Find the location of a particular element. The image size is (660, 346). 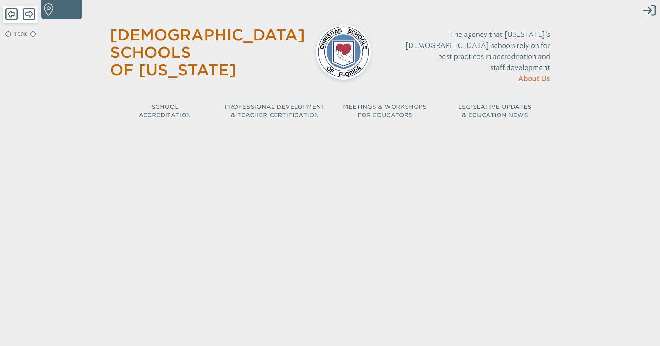

p: Find a school is located at coordinates (67, 10).